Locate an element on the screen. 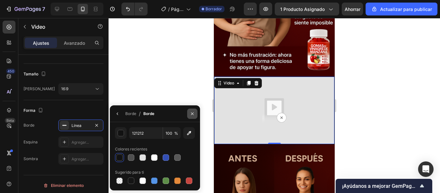 The image size is (440, 193). button: Eliminar elemento is located at coordinates (63, 185).